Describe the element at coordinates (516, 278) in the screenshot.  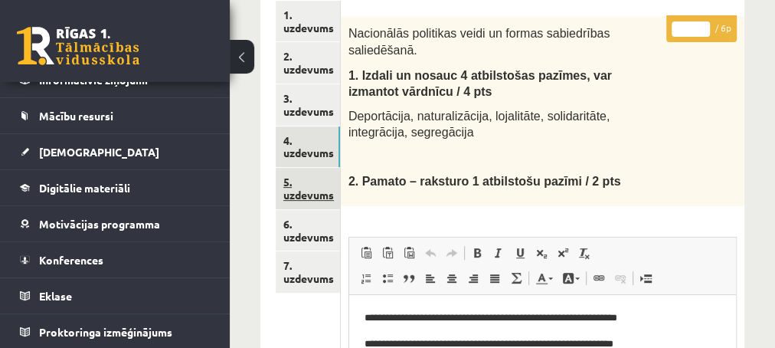
I see `a: Math` at that location.